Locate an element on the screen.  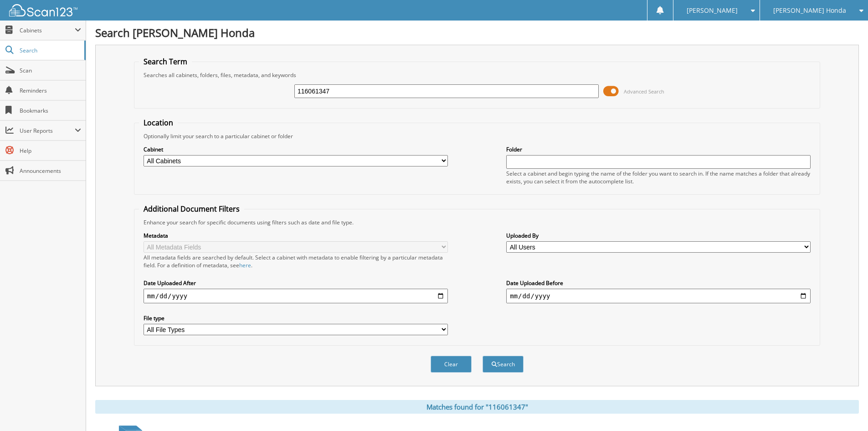
div: Optionally limit your search to a particular cabinet or folder is located at coordinates (477, 136).